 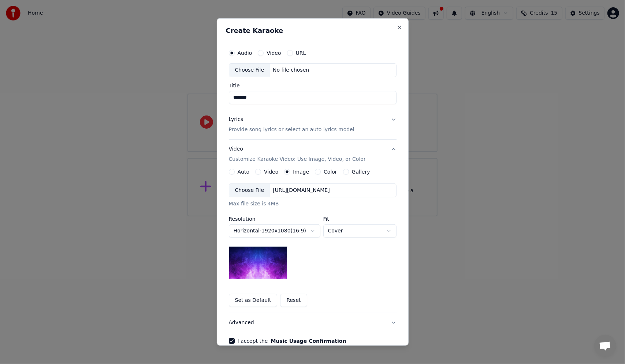 I want to click on label: Audio, so click(x=245, y=53).